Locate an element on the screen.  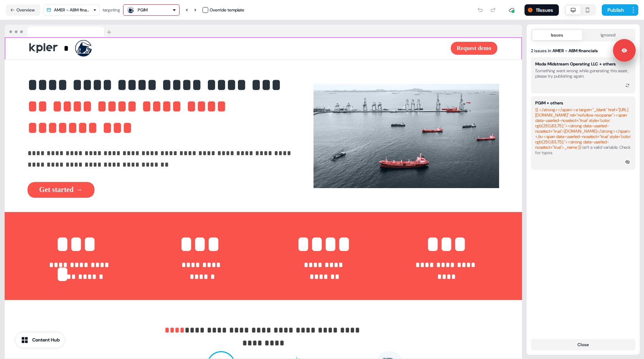
button: Ignored is located at coordinates (608, 35).